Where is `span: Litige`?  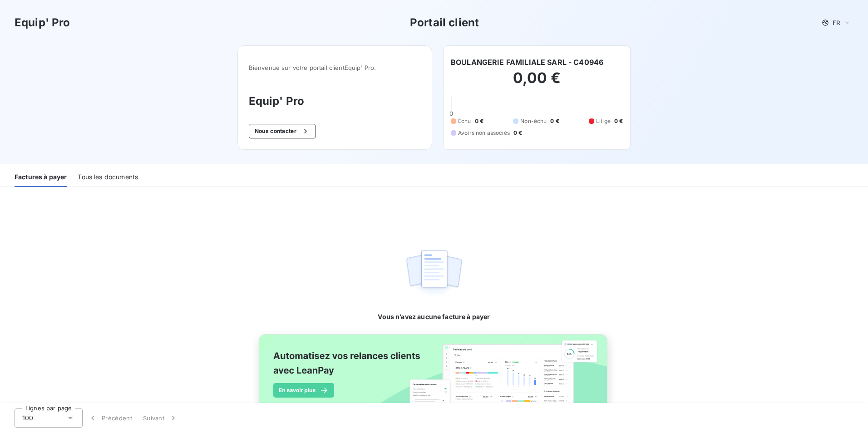
span: Litige is located at coordinates (604, 121).